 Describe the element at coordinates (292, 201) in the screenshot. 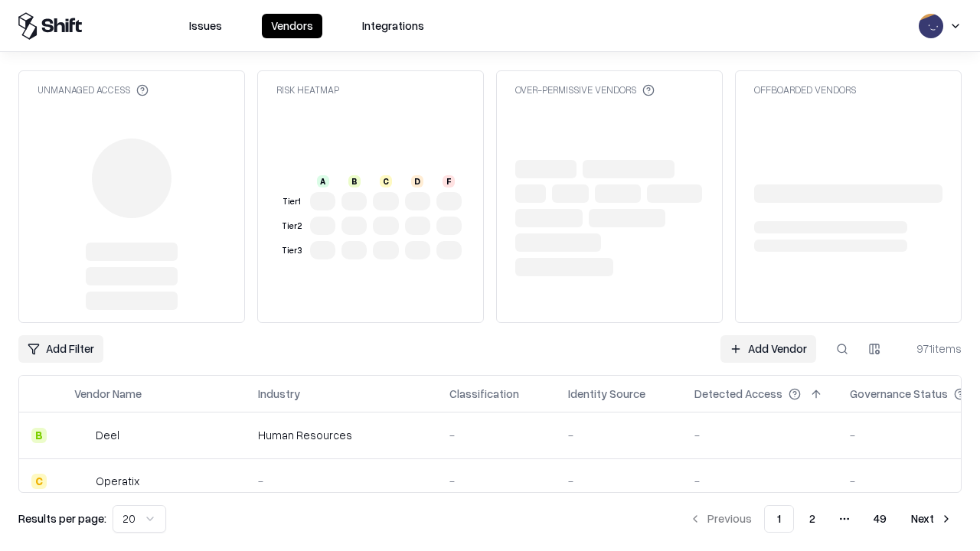

I see `div: Tier 1` at that location.